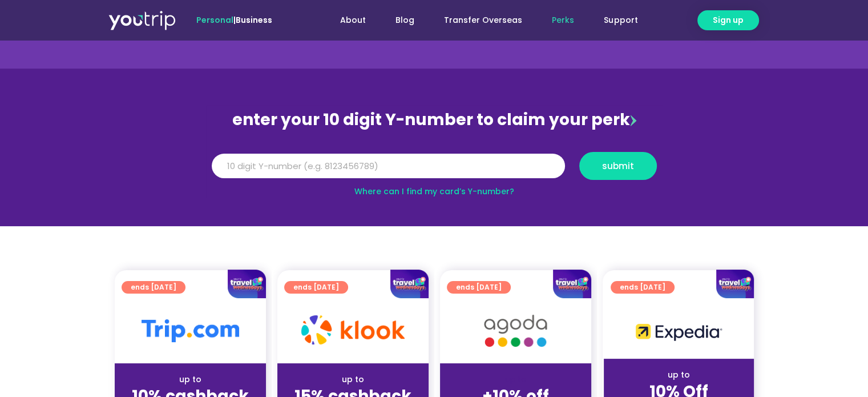  I want to click on a: Business, so click(254, 20).